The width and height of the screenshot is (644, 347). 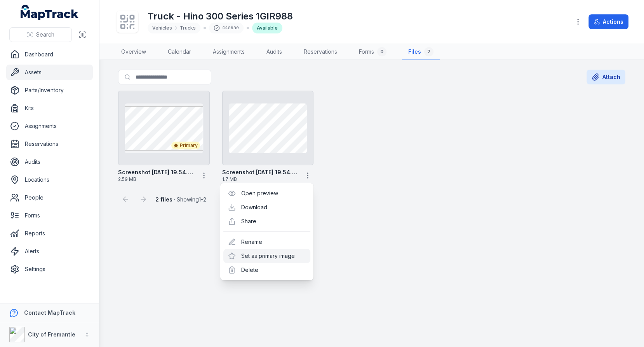 What do you see at coordinates (226, 28) in the screenshot?
I see `div: 44e9ae` at bounding box center [226, 28].